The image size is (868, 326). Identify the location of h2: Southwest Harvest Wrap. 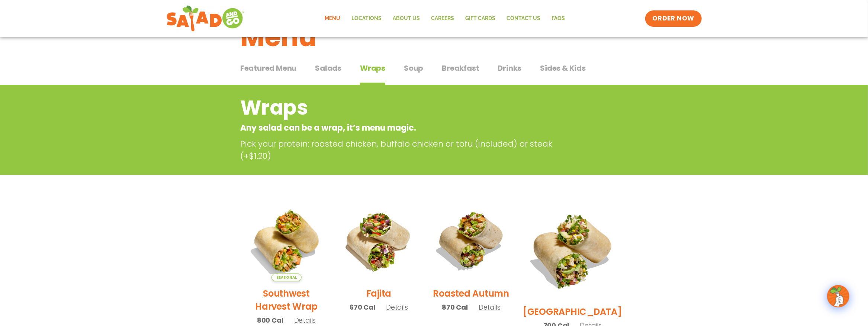
(287, 300).